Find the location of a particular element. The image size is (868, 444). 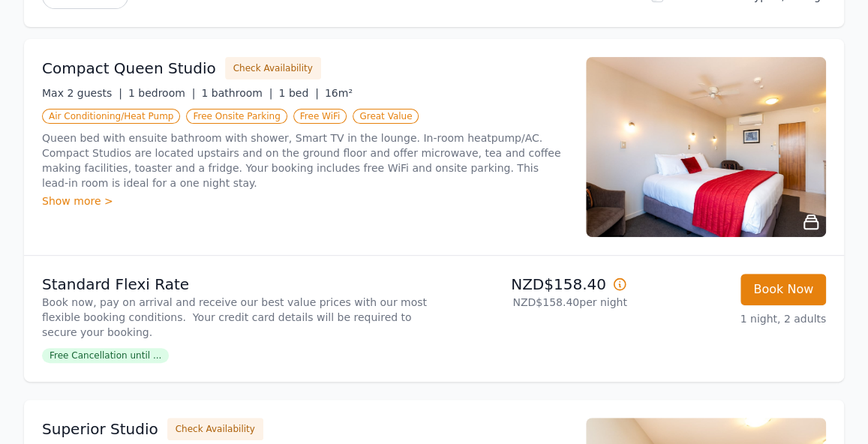

p: 1 night, 2 adults is located at coordinates (732, 319).